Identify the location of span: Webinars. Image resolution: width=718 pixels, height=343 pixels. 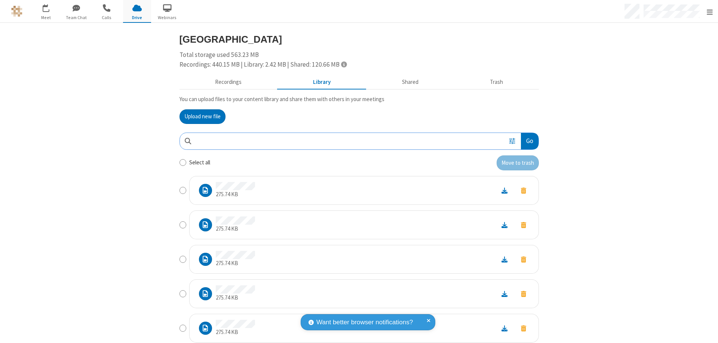
(167, 18).